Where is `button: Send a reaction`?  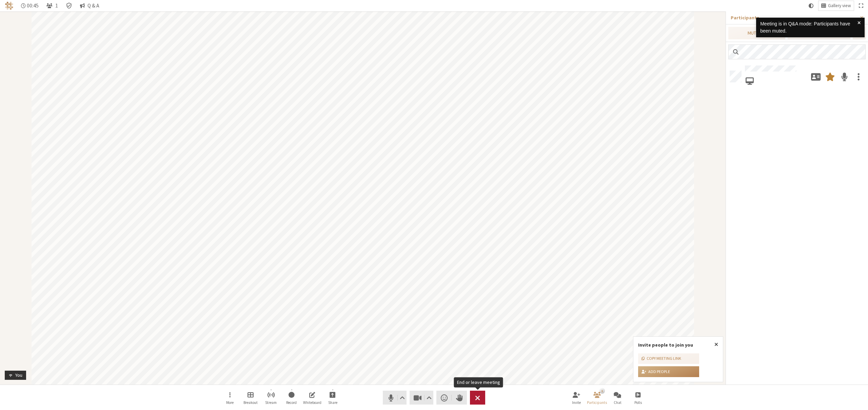
button: Send a reaction is located at coordinates (444, 397).